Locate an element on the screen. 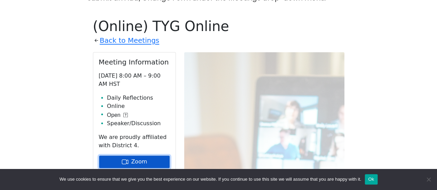 The width and height of the screenshot is (437, 190). button: Open is located at coordinates (117, 115).